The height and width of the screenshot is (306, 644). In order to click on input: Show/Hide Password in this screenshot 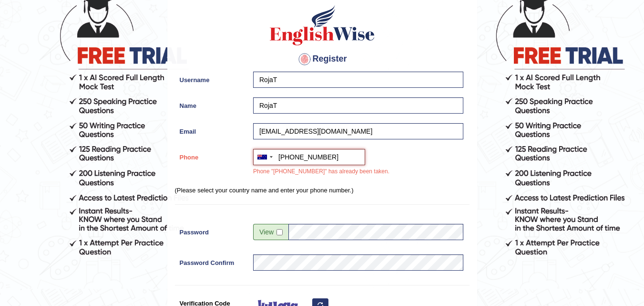, I will do `click(280, 231)`.